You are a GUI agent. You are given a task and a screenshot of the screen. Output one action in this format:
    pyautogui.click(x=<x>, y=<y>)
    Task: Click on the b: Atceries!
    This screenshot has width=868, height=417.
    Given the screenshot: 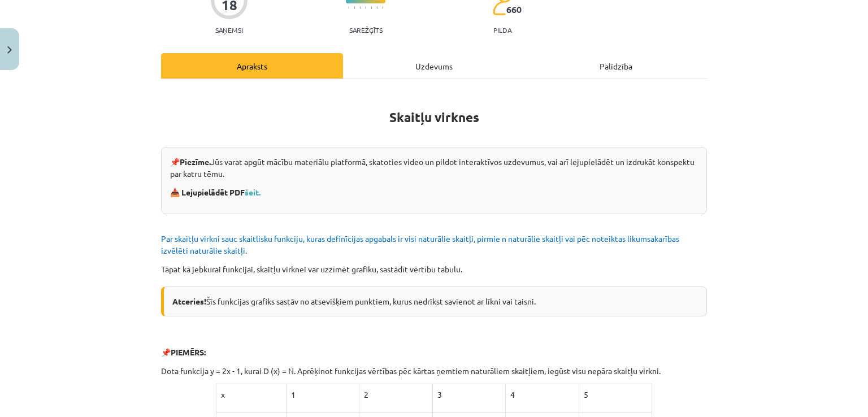 What is the action you would take?
    pyautogui.click(x=189, y=301)
    